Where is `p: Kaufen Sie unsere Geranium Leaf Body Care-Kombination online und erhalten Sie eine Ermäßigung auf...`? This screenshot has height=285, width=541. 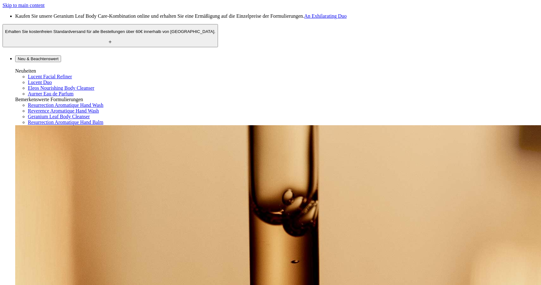 p: Kaufen Sie unsere Geranium Leaf Body Care-Kombination online und erhalten Sie eine Ermäßigung auf... is located at coordinates (277, 16).